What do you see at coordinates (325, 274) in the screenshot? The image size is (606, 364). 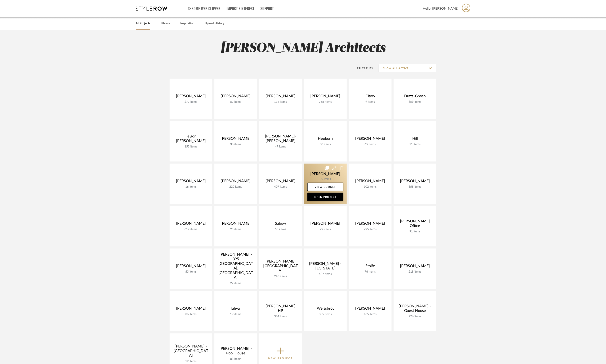 I see `div: 537 items` at bounding box center [325, 274].